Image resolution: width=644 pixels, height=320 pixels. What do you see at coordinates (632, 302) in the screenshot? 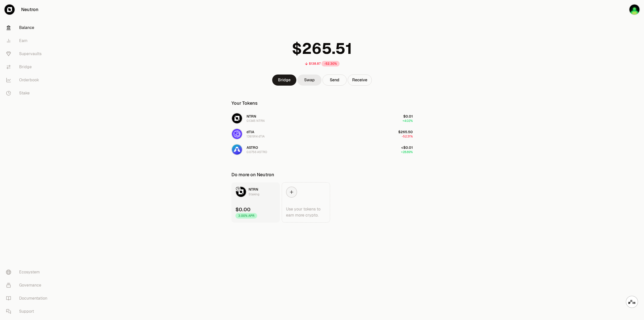
I see `img: svg+xml,%3Csvg%20xmlns%3D%22http%3A%2F%2Fwww.w3.org%2F2000%2Fsvg%22%20width%3D%2228%22%20height%3...` at bounding box center [632, 302].